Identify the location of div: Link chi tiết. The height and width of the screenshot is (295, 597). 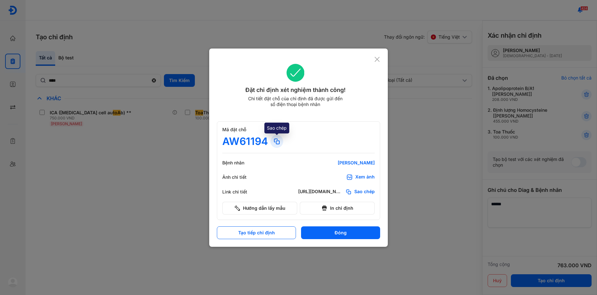
(242, 192).